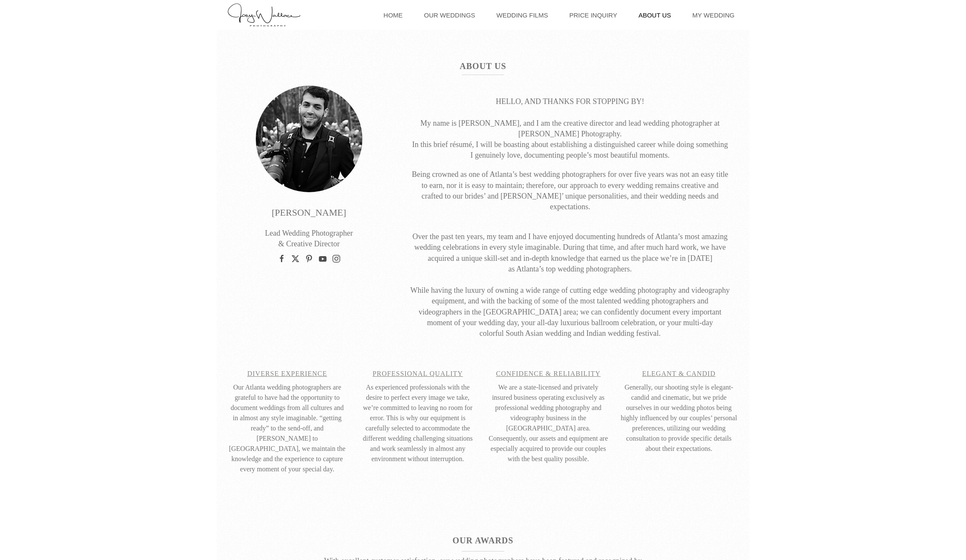  Describe the element at coordinates (570, 280) in the screenshot. I see `p: Over the past ten years, my team and I have enjoyed documenting hundreds of Atlanta’s most amazin...` at that location.